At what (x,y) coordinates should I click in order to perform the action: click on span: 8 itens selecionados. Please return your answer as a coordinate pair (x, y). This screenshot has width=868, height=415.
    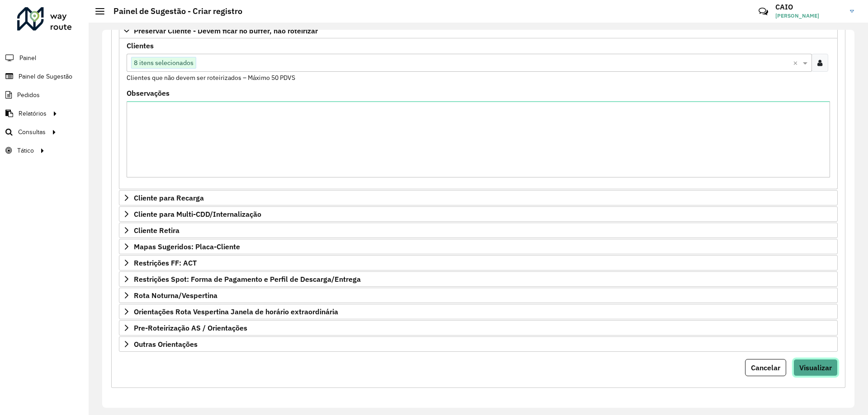
    Looking at the image, I should click on (164, 63).